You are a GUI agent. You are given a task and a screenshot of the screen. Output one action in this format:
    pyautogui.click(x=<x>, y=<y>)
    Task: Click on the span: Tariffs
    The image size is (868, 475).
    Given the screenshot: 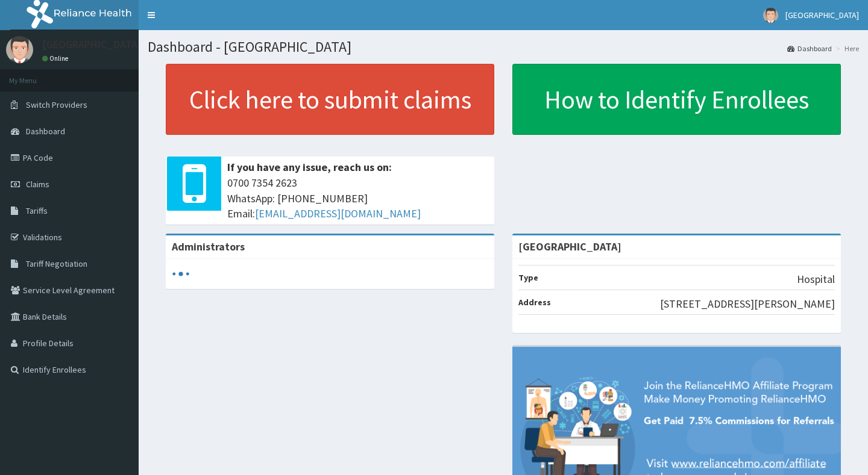 What is the action you would take?
    pyautogui.click(x=37, y=211)
    